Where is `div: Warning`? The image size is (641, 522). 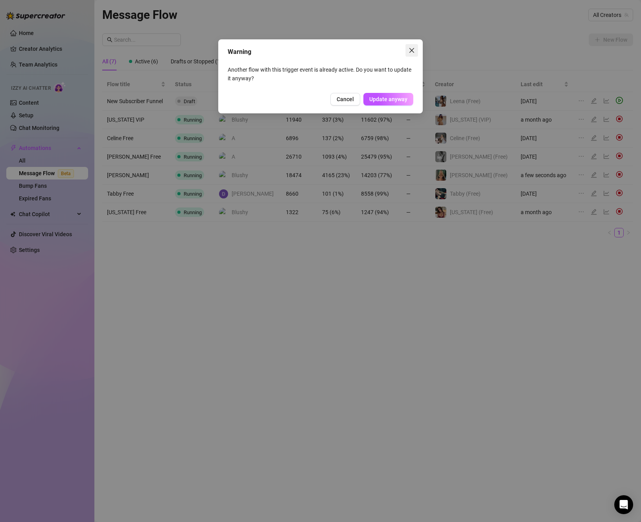 div: Warning is located at coordinates (321, 52).